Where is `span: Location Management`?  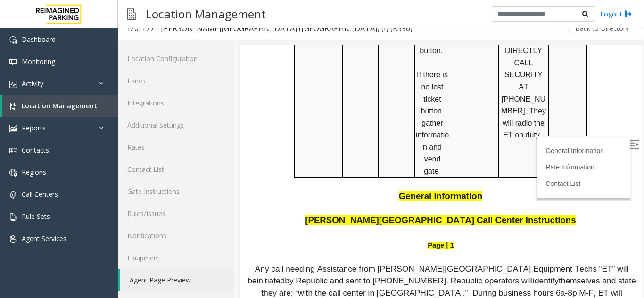 span: Location Management is located at coordinates (59, 106).